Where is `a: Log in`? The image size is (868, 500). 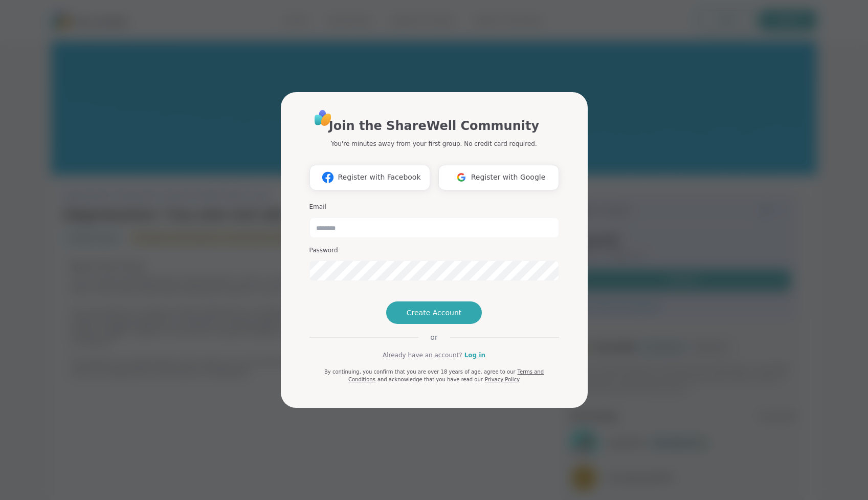 a: Log in is located at coordinates (475, 355).